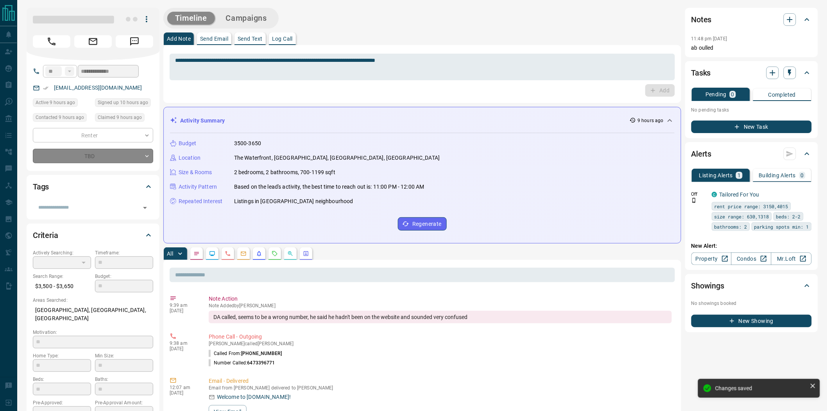 Image resolution: width=827 pixels, height=411 pixels. I want to click on a: Property, so click(712, 258).